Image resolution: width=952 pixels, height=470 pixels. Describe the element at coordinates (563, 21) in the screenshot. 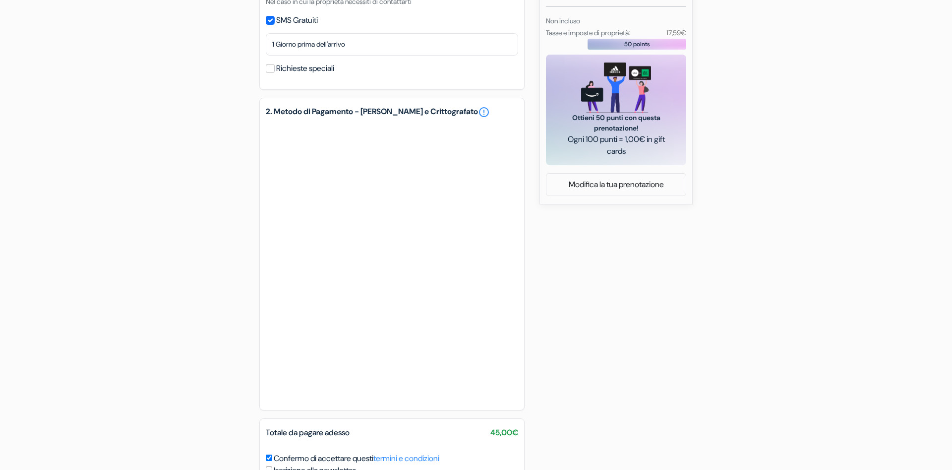

I see `small: Non incluso` at that location.